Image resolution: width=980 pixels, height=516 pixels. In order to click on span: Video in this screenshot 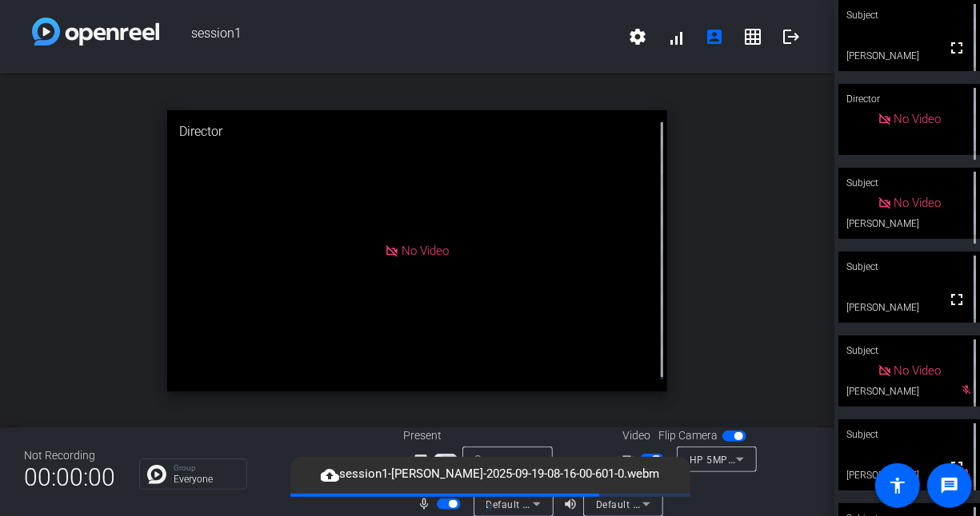, I will do `click(637, 436)`.